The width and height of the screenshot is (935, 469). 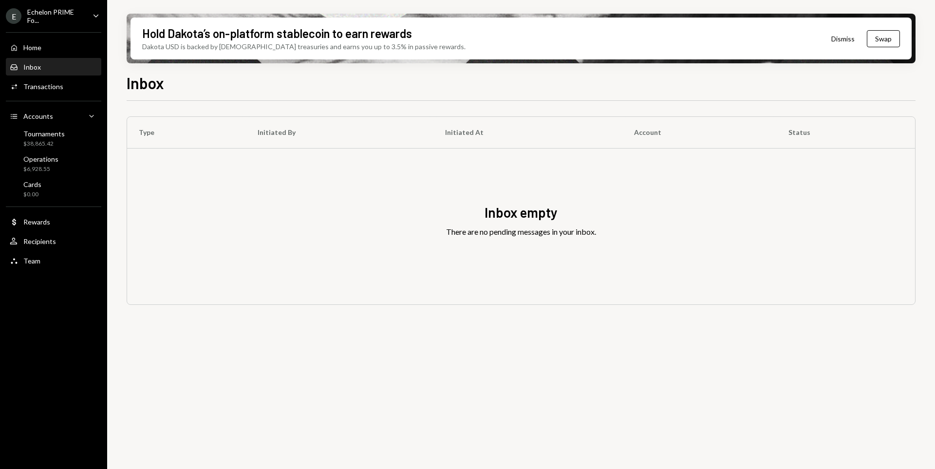 What do you see at coordinates (54, 47) in the screenshot?
I see `a: Home` at bounding box center [54, 47].